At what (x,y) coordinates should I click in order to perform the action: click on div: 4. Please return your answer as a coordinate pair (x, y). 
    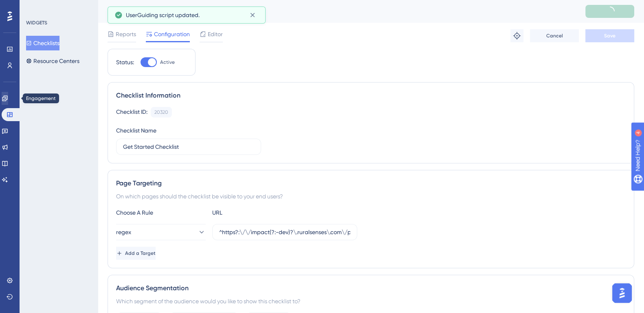
    Looking at the image, I should click on (58, 7).